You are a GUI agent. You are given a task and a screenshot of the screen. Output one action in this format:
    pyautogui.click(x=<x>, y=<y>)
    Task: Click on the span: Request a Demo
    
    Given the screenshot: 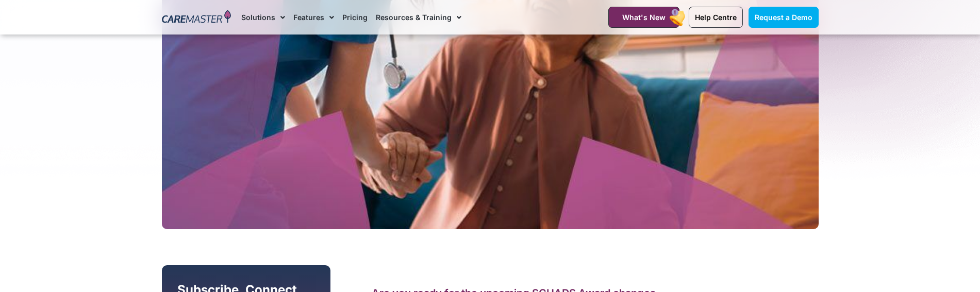 What is the action you would take?
    pyautogui.click(x=783, y=17)
    